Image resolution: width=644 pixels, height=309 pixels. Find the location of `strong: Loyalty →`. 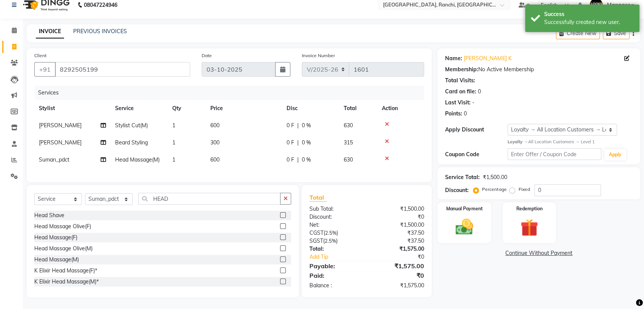

strong: Loyalty → is located at coordinates (517, 141).